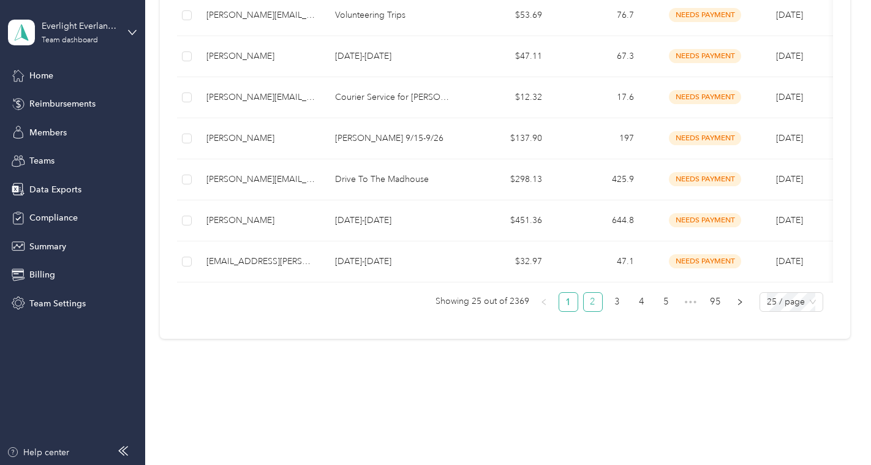 The image size is (871, 465). What do you see at coordinates (791, 302) in the screenshot?
I see `div: Page Size` at bounding box center [791, 302].